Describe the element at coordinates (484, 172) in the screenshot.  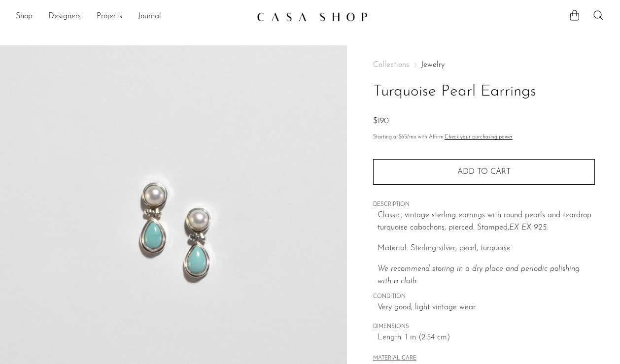
I see `span: Add to cart` at that location.